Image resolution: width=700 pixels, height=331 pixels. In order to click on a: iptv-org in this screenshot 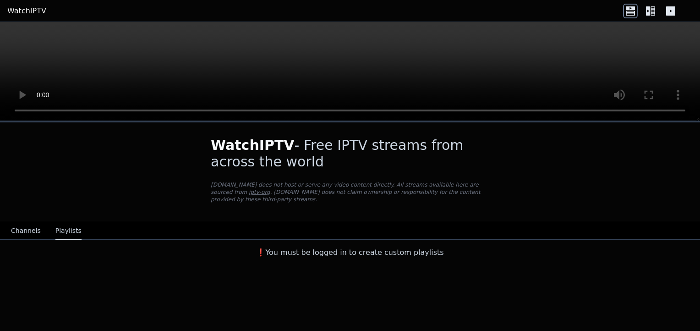, I will do `click(259, 192)`.